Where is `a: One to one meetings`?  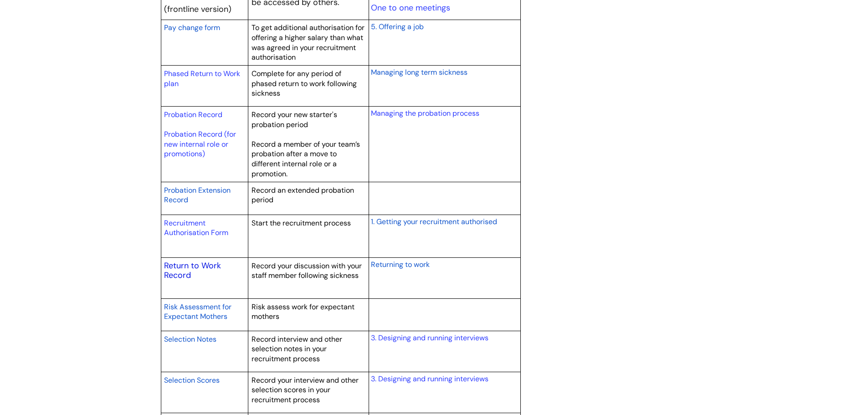 a: One to one meetings is located at coordinates (410, 8).